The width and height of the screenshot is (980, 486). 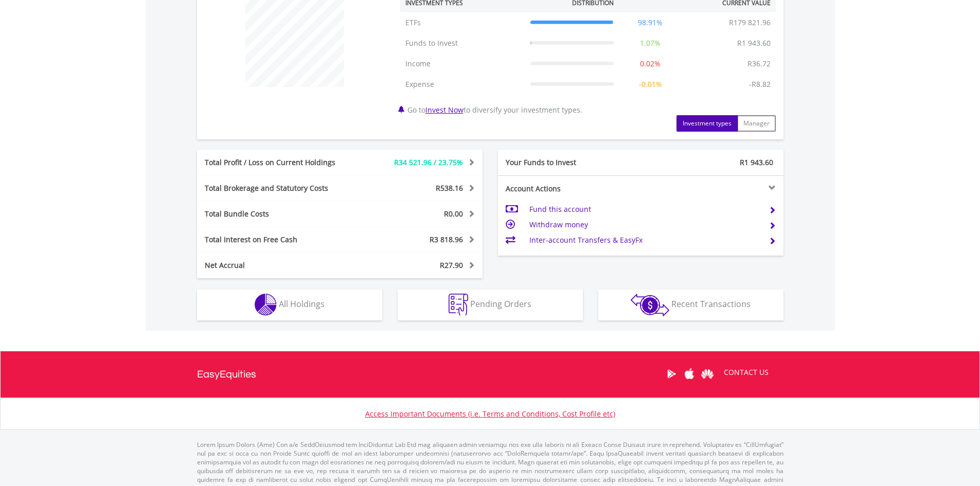 I want to click on td: Withdraw money, so click(x=645, y=225).